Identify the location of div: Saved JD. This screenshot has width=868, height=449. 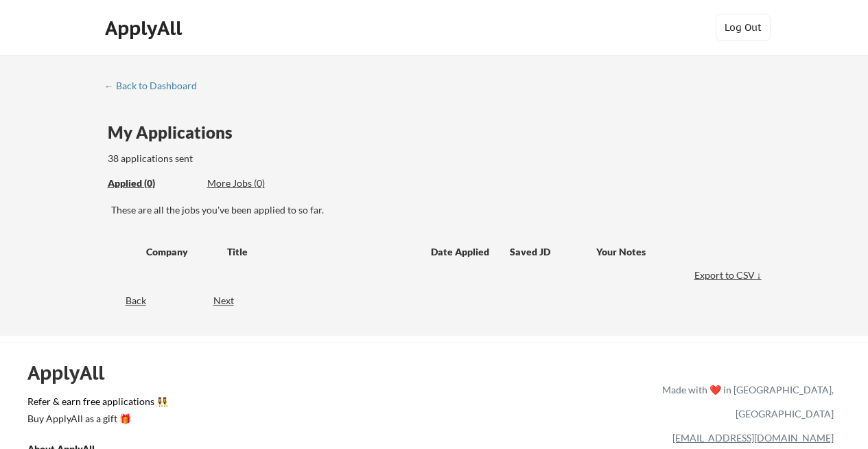
(553, 251).